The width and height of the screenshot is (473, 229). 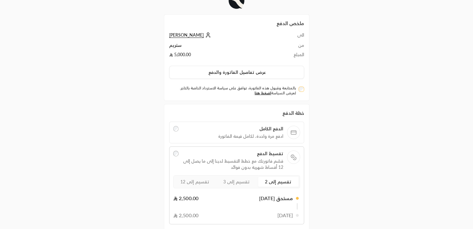 What do you see at coordinates (290, 37) in the screenshot?
I see `td: الى` at bounding box center [290, 37].